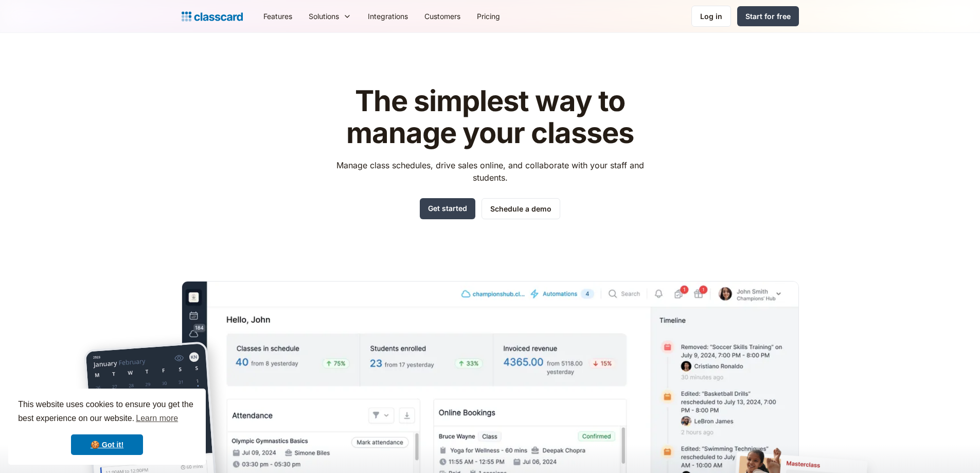 Image resolution: width=980 pixels, height=473 pixels. What do you see at coordinates (107, 427) in the screenshot?
I see `div: cookieconsent` at bounding box center [107, 427].